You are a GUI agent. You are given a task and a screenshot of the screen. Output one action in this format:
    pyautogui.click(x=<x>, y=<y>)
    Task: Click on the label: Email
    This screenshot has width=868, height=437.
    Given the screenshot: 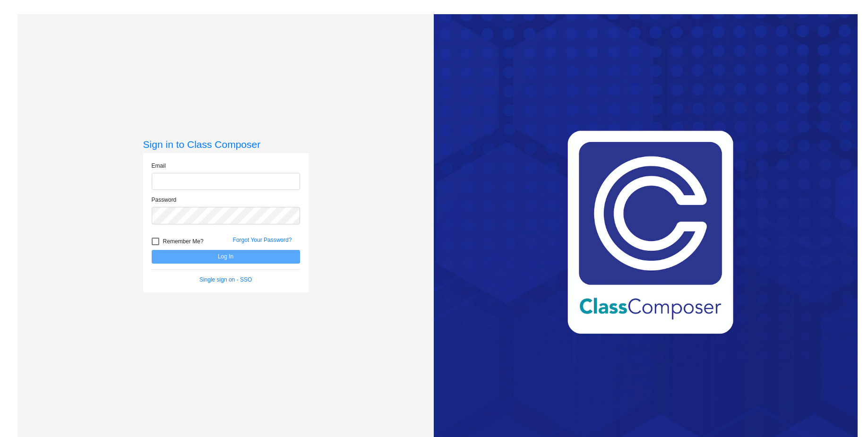 What is the action you would take?
    pyautogui.click(x=159, y=166)
    